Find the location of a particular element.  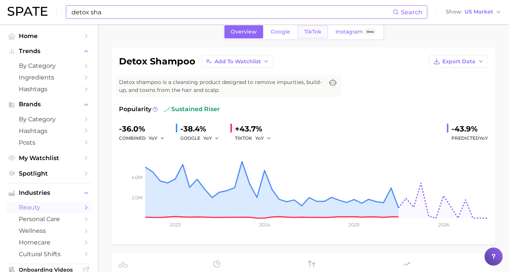

a: homecare is located at coordinates (49, 242).